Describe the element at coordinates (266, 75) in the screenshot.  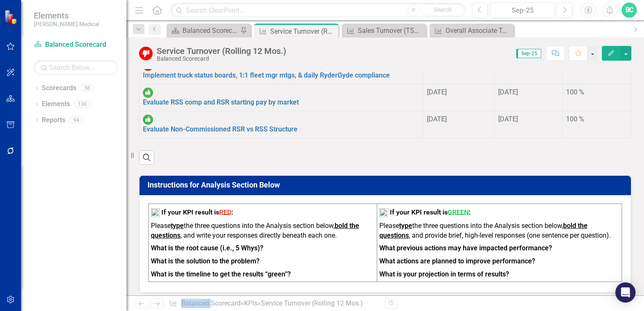
I see `a: Implement truck status boards, 1:1 fleet mgr mtgs, & daily RyderGyde compliance` at that location.